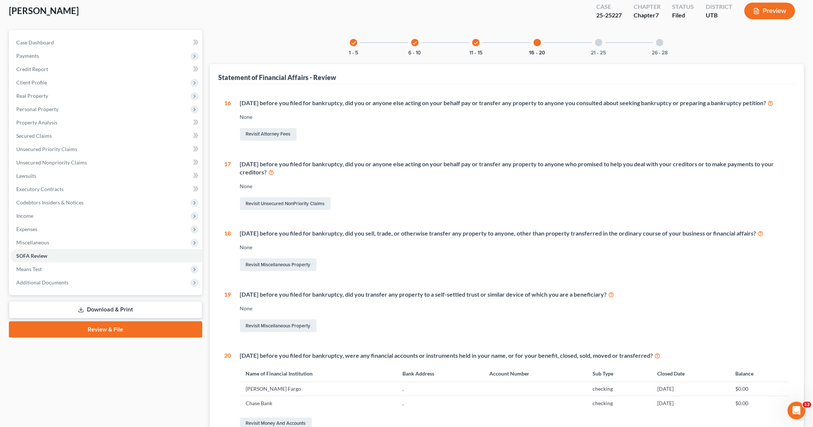 The width and height of the screenshot is (813, 427). I want to click on span: Income, so click(25, 215).